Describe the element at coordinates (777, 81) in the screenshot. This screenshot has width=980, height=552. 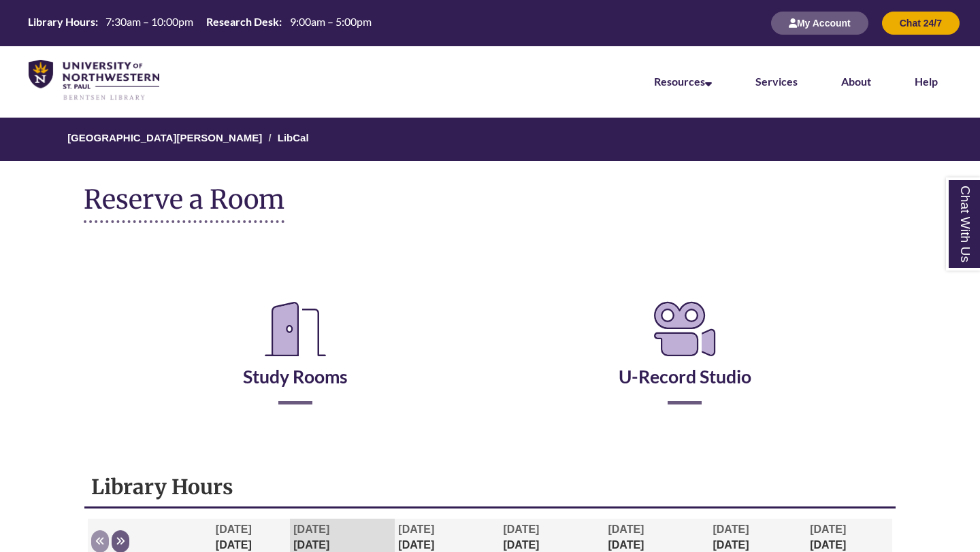
I see `a: Services` at that location.